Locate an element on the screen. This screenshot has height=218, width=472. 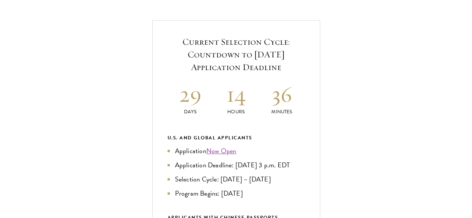
h2: 14 is located at coordinates (236, 94).